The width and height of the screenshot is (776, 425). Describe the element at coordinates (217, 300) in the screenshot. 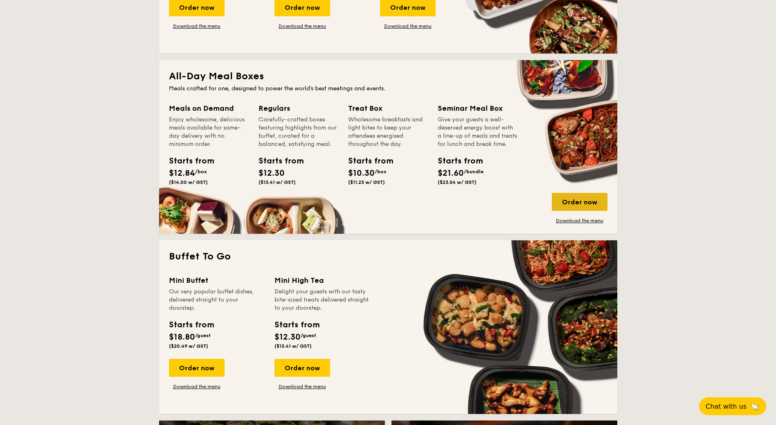

I see `div: Our very popular buffet dishes, delivered straight to your doorstep.` at that location.